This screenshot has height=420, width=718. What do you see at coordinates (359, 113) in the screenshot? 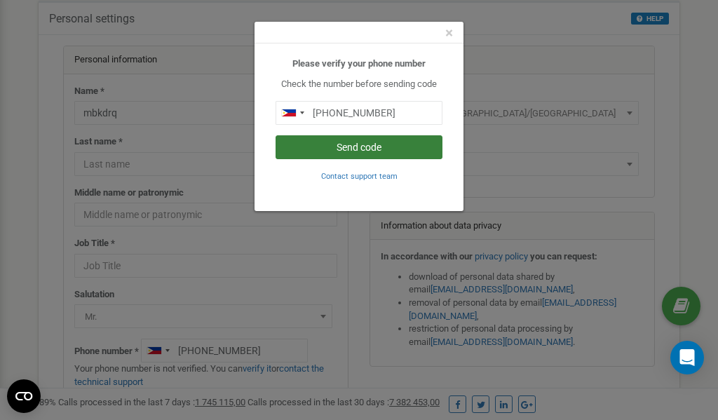
I see `input: 0905 123 4567` at bounding box center [359, 113].